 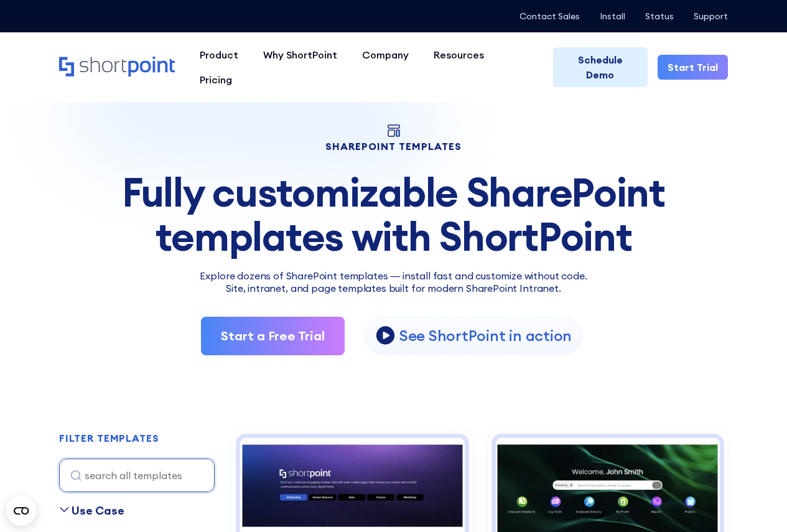 I want to click on div: Fully customizable SharePoint templates with ShortPoint, so click(x=394, y=214).